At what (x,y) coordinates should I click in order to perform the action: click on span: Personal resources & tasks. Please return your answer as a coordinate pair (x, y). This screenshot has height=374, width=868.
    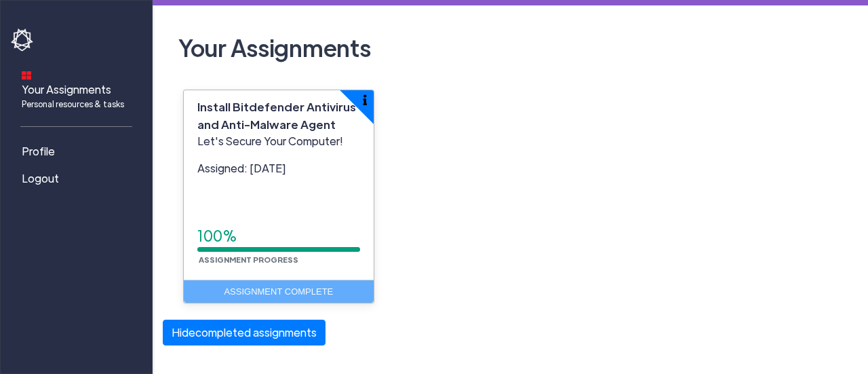
    Looking at the image, I should click on (73, 104).